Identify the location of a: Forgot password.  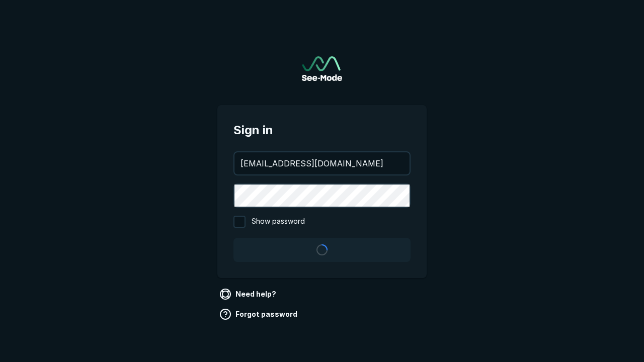
(259, 315).